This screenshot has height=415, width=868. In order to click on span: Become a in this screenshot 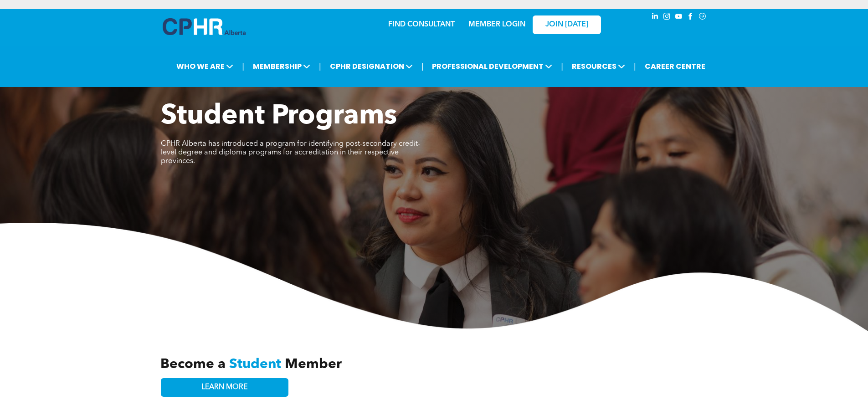, I will do `click(193, 365)`.